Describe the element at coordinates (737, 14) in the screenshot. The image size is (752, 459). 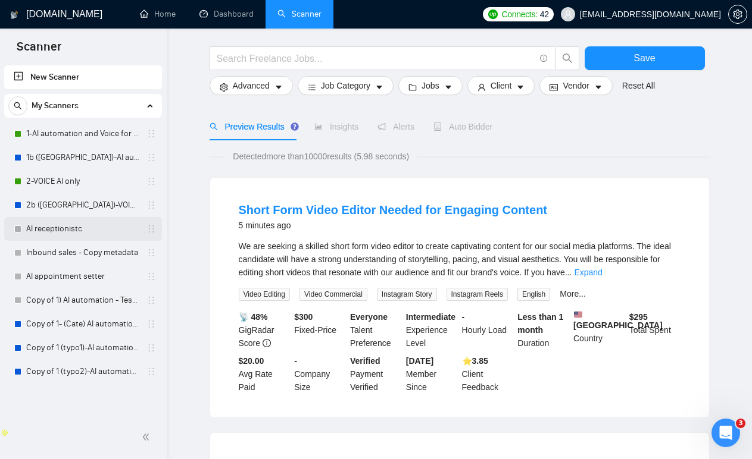
I see `a: setting` at that location.